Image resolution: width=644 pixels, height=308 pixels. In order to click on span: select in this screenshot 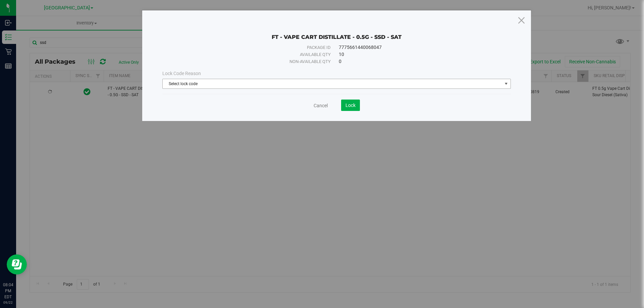, I will do `click(506, 84)`.